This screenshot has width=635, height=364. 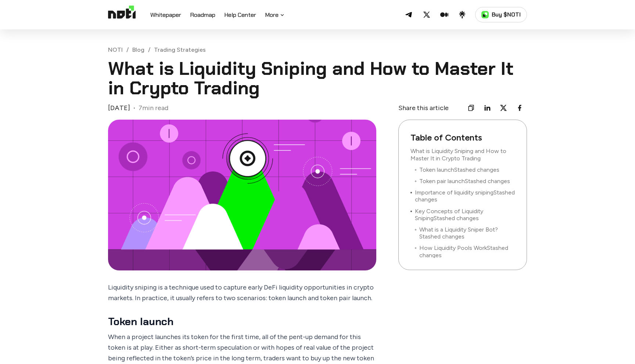 I want to click on a: What is a Liquidity Sniper Bot?Stashed changes, so click(x=467, y=233).